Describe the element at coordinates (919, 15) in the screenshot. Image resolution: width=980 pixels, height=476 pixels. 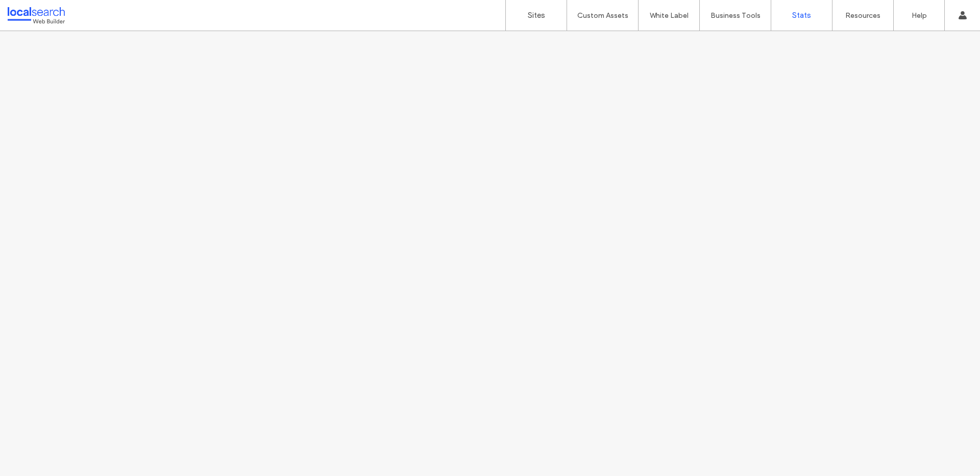
I see `label: Help` at that location.